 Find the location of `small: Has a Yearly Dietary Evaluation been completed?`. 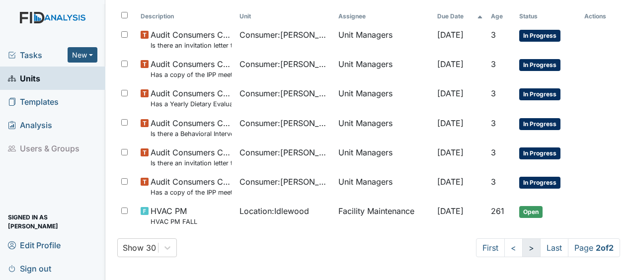

small: Has a Yearly Dietary Evaluation been completed? is located at coordinates (191, 104).